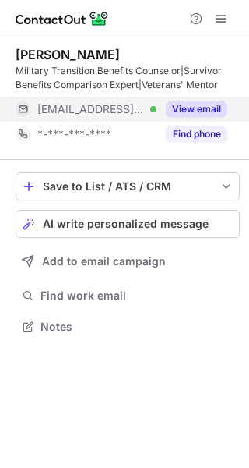 This screenshot has width=249, height=468. Describe the element at coordinates (125, 224) in the screenshot. I see `span: AI write personalized message` at that location.